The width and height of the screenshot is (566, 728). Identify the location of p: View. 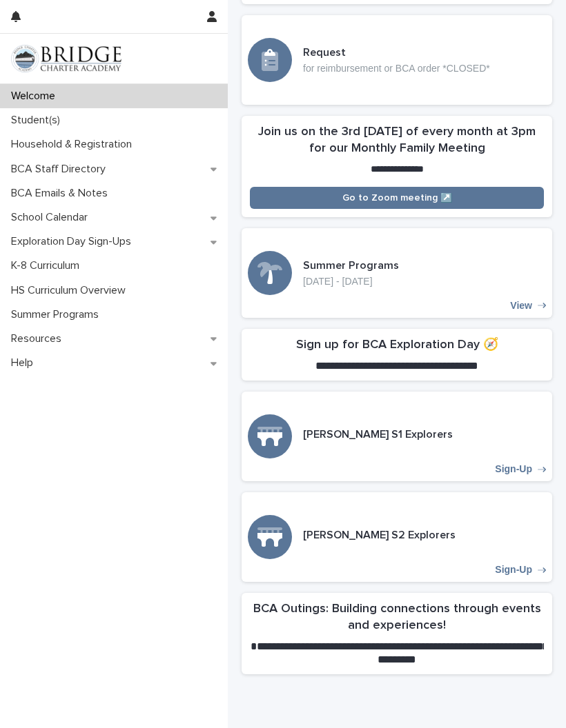
(520, 306).